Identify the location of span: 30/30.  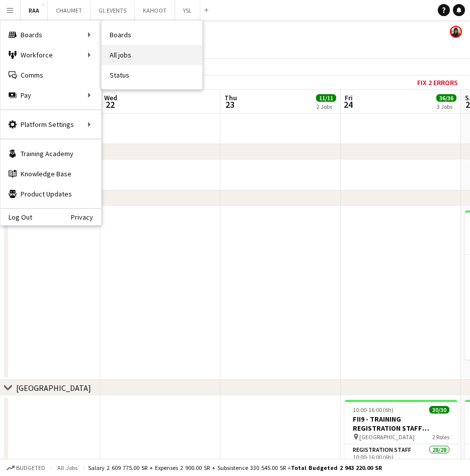
(440, 410).